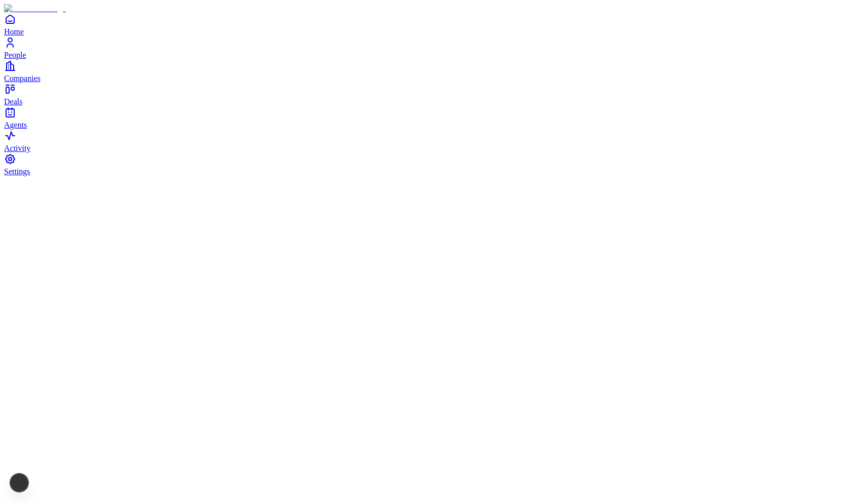 This screenshot has width=868, height=502. What do you see at coordinates (434, 48) in the screenshot?
I see `a: People` at bounding box center [434, 48].